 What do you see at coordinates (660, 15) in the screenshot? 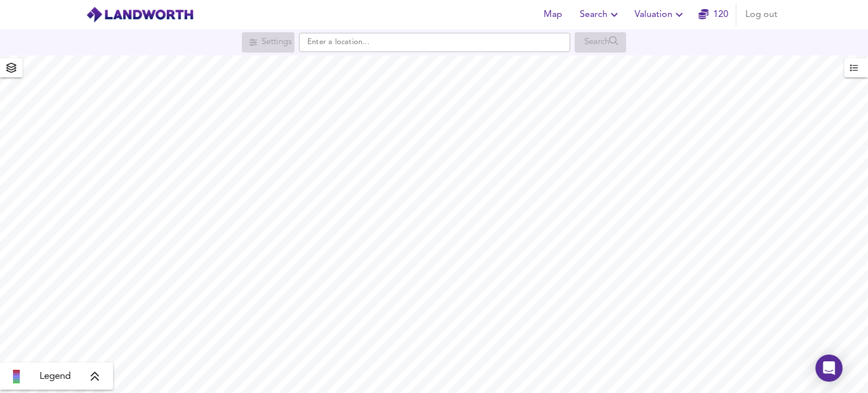
I see `span: Valuation` at bounding box center [660, 15].